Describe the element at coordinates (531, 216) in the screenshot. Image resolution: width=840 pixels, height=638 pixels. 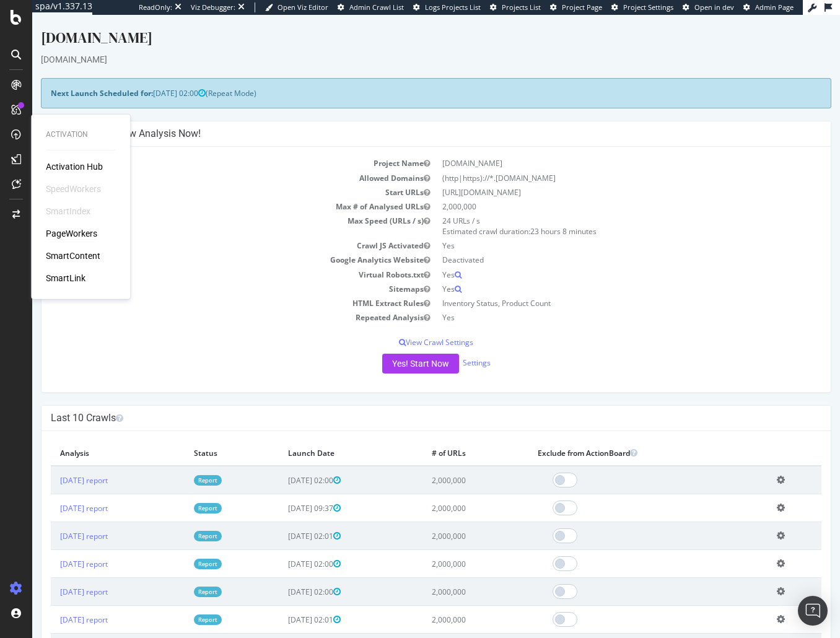
I see `span: 23 hours 8 minutes` at that location.